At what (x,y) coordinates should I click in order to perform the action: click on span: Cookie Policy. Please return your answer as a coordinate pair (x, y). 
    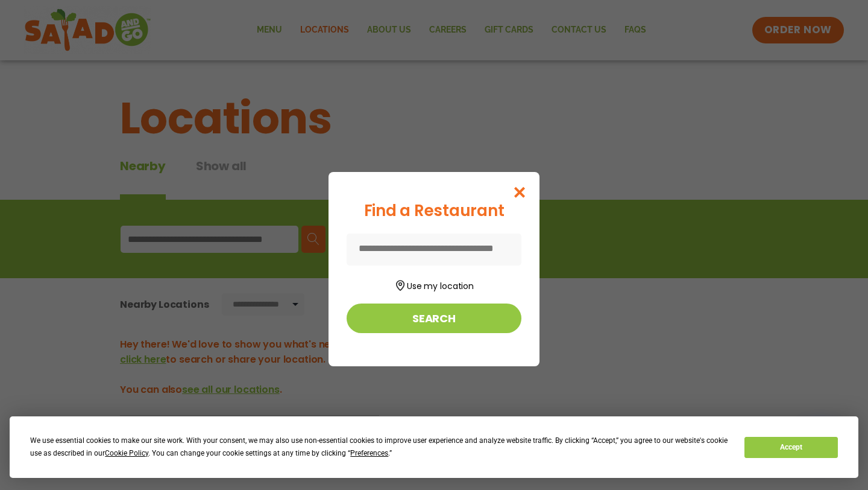
    Looking at the image, I should click on (126, 453).